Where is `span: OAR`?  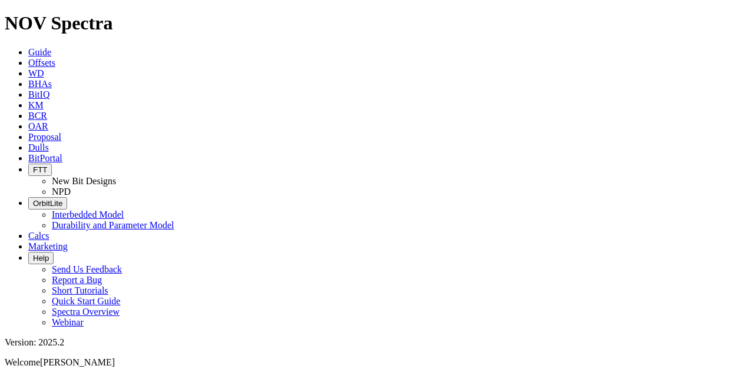 span: OAR is located at coordinates (38, 126).